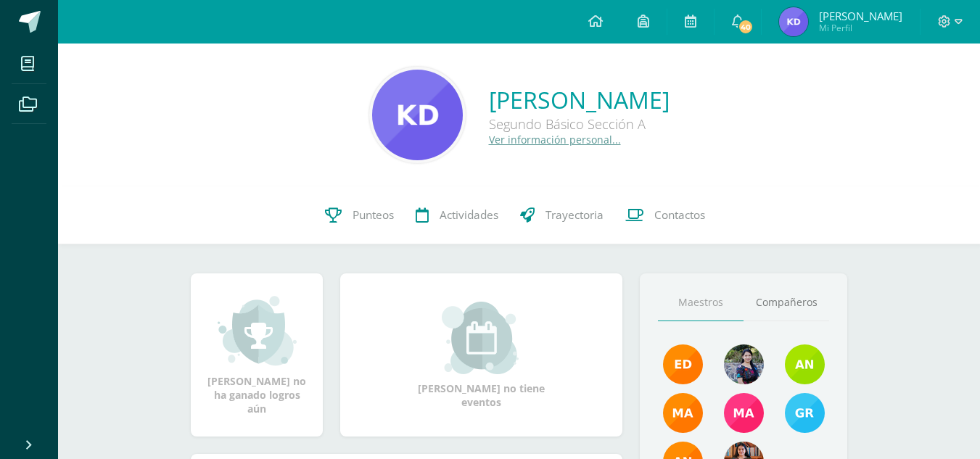 This screenshot has width=980, height=459. Describe the element at coordinates (562, 215) in the screenshot. I see `a: Trayectoria` at that location.